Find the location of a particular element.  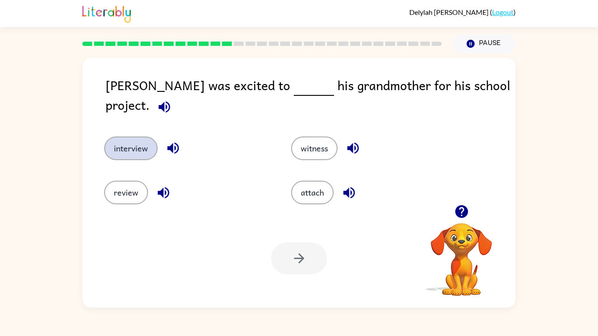

a: Logout is located at coordinates (502, 12).